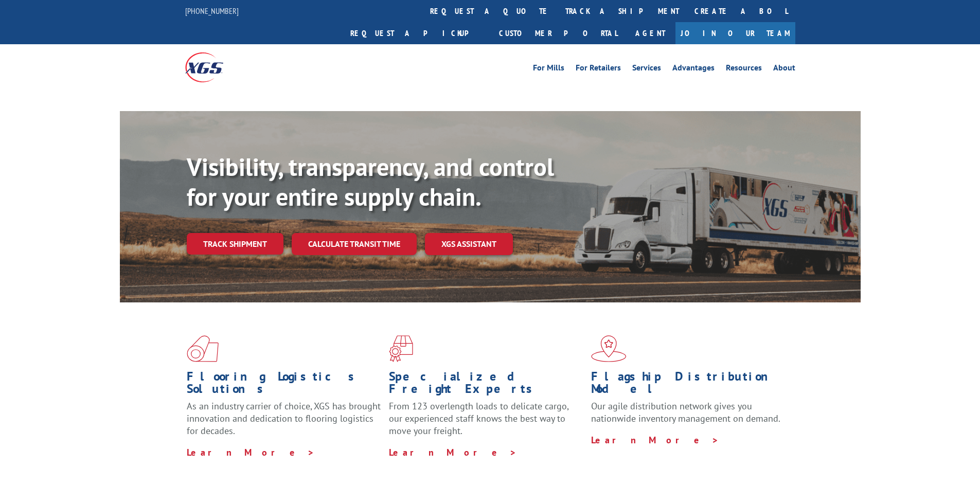 This screenshot has width=980, height=486. Describe the element at coordinates (417, 33) in the screenshot. I see `a: Request a pickup` at that location.